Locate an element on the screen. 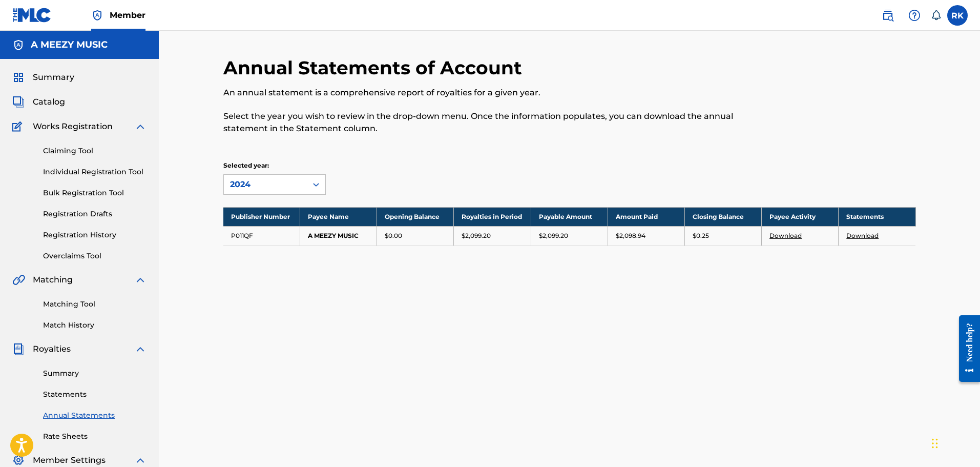 Image resolution: width=980 pixels, height=467 pixels. span: Summary is located at coordinates (53, 78).